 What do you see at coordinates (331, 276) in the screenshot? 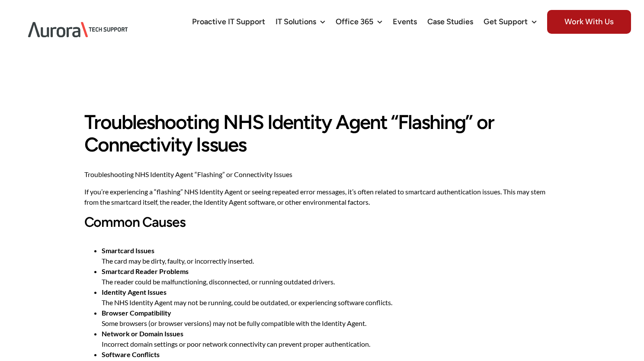
I see `li: The reader could be malfunctioning, disconnected, or running outdated drivers.` at bounding box center [331, 276].